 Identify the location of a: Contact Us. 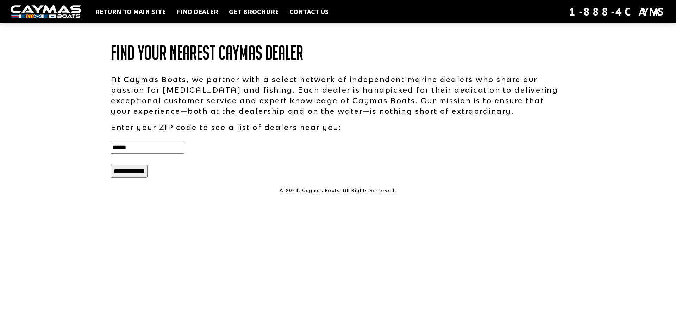
(309, 12).